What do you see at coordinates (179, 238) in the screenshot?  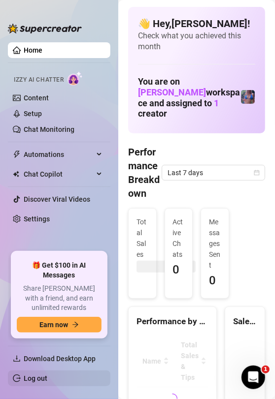 I see `span: Active Chats` at bounding box center [179, 238].